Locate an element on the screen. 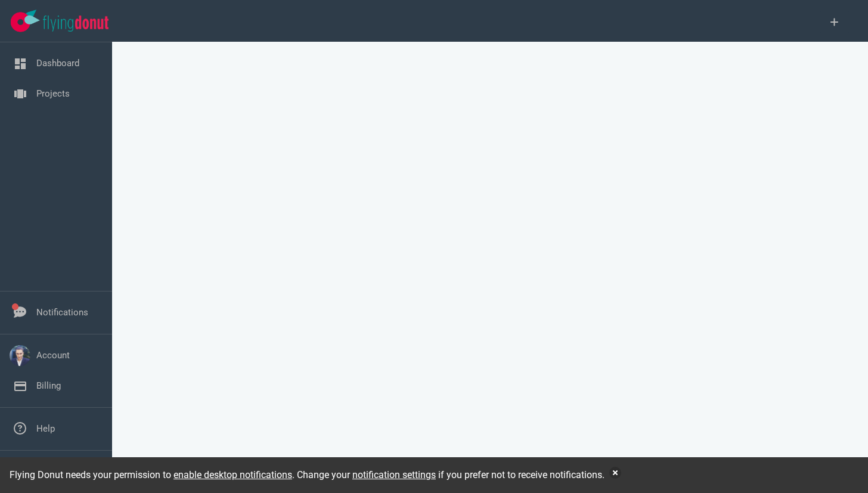 Image resolution: width=868 pixels, height=493 pixels. a: Dashboard is located at coordinates (58, 63).